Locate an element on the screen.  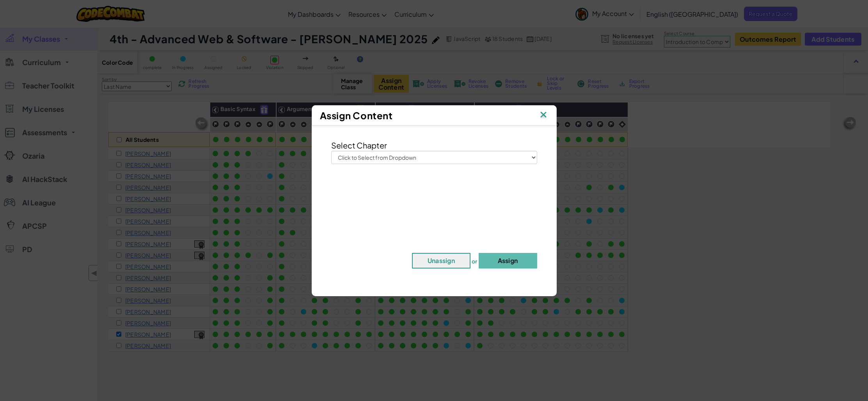
span: Assign Content is located at coordinates (356, 115).